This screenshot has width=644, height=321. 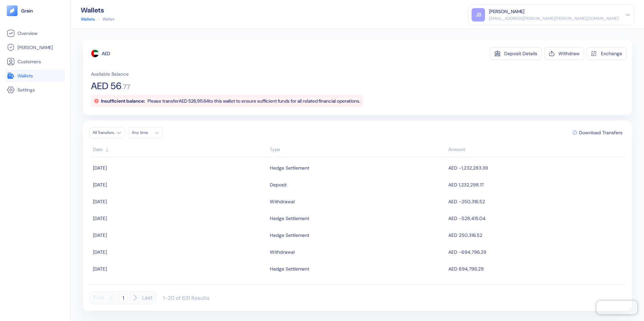 What do you see at coordinates (536, 218) in the screenshot?
I see `td: AED -528,415.04` at bounding box center [536, 218].